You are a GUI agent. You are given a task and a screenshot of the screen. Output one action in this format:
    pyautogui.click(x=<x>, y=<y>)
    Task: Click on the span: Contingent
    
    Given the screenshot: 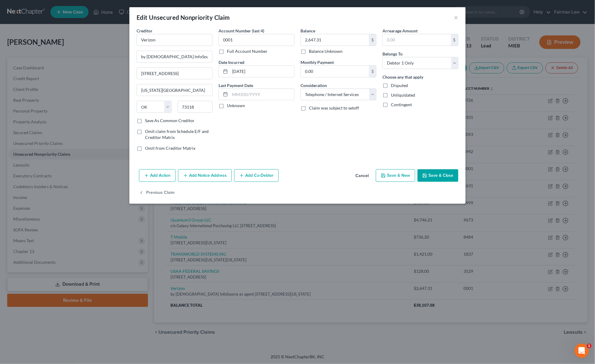 What is the action you would take?
    pyautogui.click(x=401, y=104)
    